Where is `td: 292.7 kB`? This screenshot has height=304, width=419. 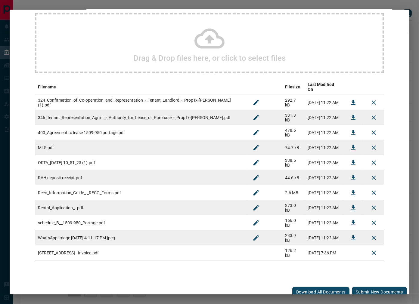
td: 292.7 kB is located at coordinates (293, 103).